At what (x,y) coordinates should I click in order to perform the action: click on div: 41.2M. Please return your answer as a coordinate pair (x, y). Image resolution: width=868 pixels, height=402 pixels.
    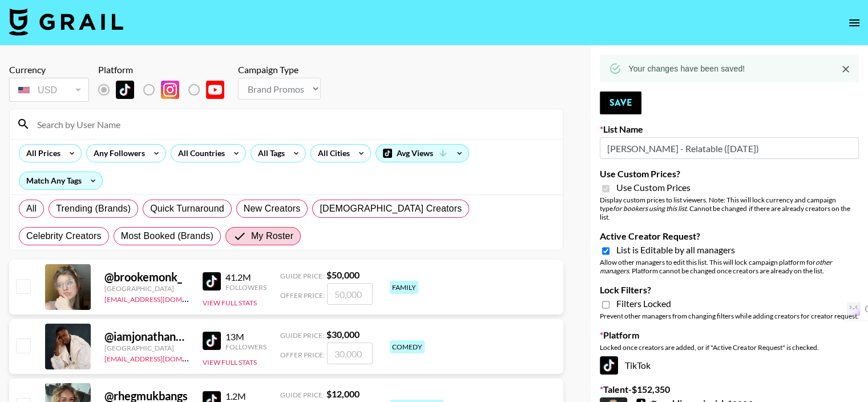
    Looking at the image, I should click on (246, 277).